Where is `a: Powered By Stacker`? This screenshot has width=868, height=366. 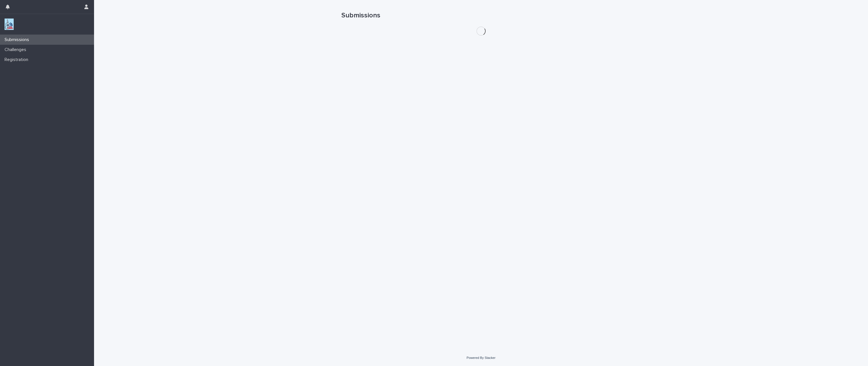 a: Powered By Stacker is located at coordinates (481, 358).